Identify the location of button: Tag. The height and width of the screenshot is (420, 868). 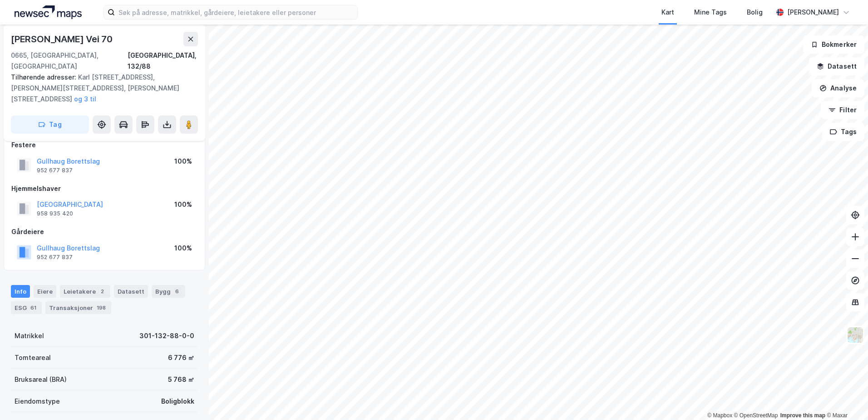
(50, 125).